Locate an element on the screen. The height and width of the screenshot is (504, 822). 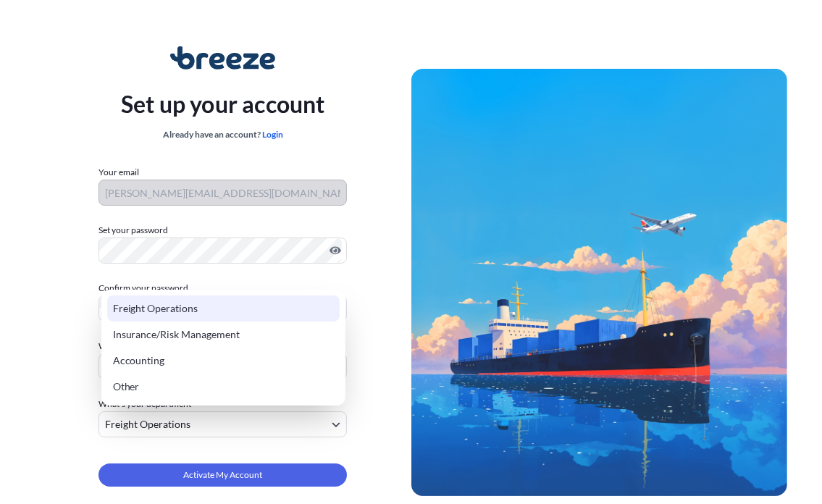
span: What's your department is located at coordinates (145, 404).